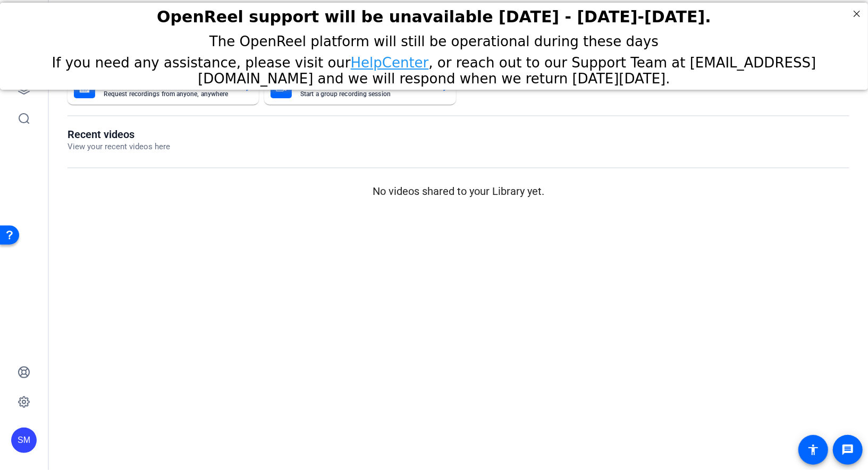  Describe the element at coordinates (434, 39) in the screenshot. I see `span: The OpenReel platform will still be operational during these days` at that location.